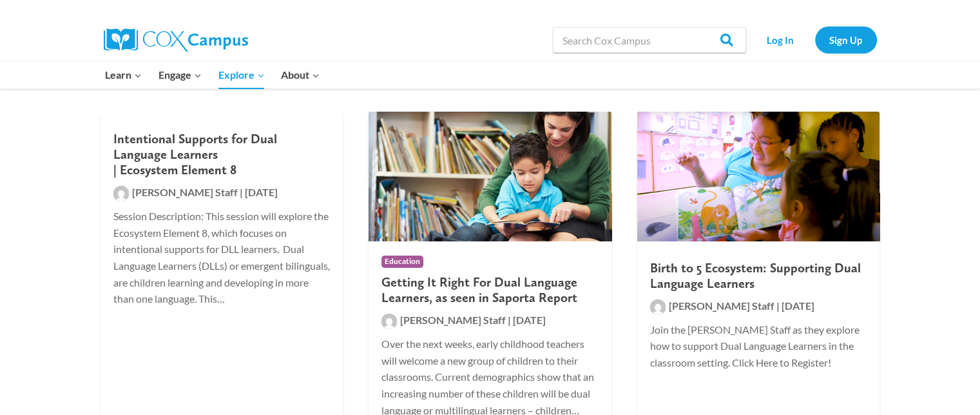 This screenshot has height=415, width=980. What do you see at coordinates (650, 40) in the screenshot?
I see `input: Search Cox Campus` at bounding box center [650, 40].